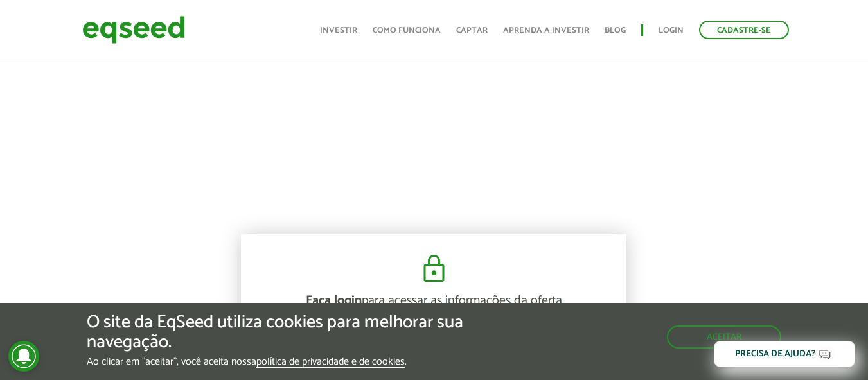 The image size is (868, 380). What do you see at coordinates (434, 301) in the screenshot?
I see `p: para acessar as informações da oferta` at bounding box center [434, 301].